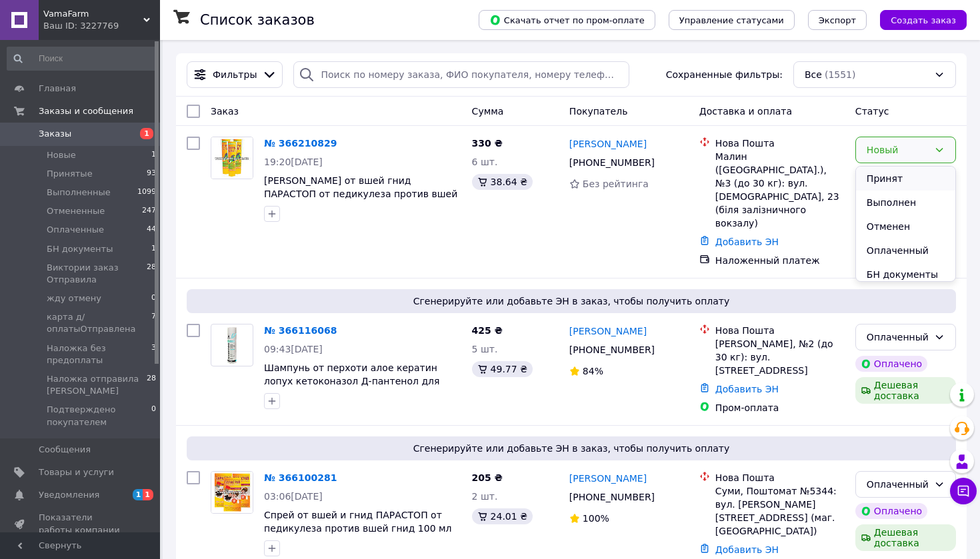 Image resolution: width=980 pixels, height=559 pixels. I want to click on span: Спрей от вшей и гнид ПАРАСТОП от педикулеза против вшей гнид 100 мл, so click(358, 522).